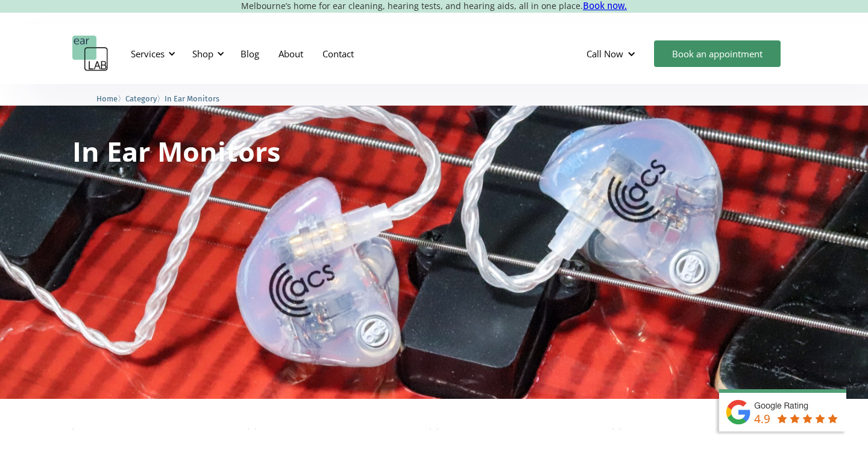 This screenshot has height=455, width=868. What do you see at coordinates (249, 54) in the screenshot?
I see `a: Blog` at bounding box center [249, 54].